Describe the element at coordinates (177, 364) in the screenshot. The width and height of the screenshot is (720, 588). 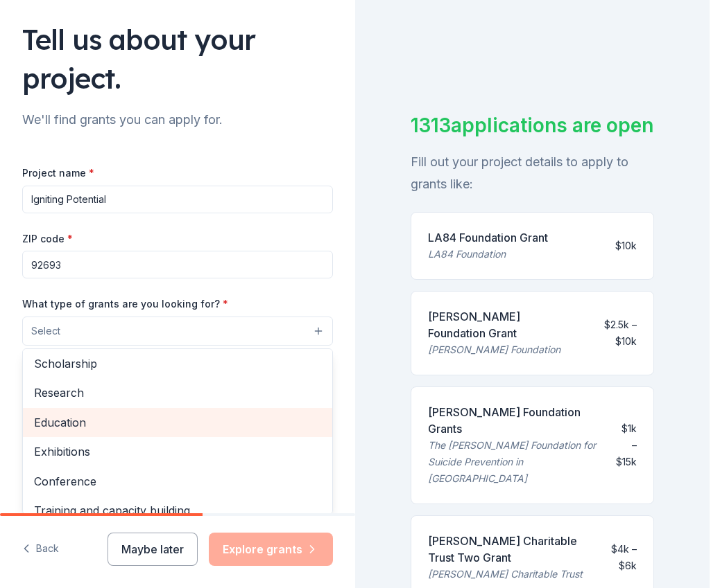
I see `span: Scholarship` at that location.